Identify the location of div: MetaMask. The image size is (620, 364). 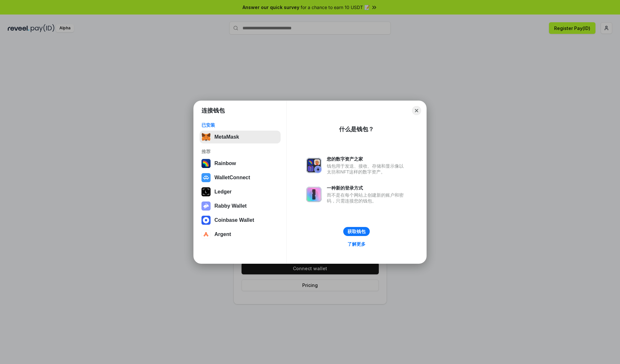
(226, 137).